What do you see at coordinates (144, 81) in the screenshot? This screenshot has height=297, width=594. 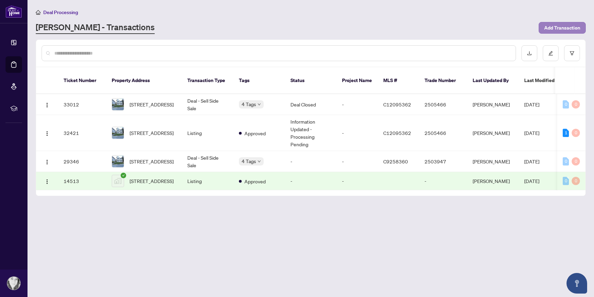 I see `th: Property Address` at bounding box center [144, 81].